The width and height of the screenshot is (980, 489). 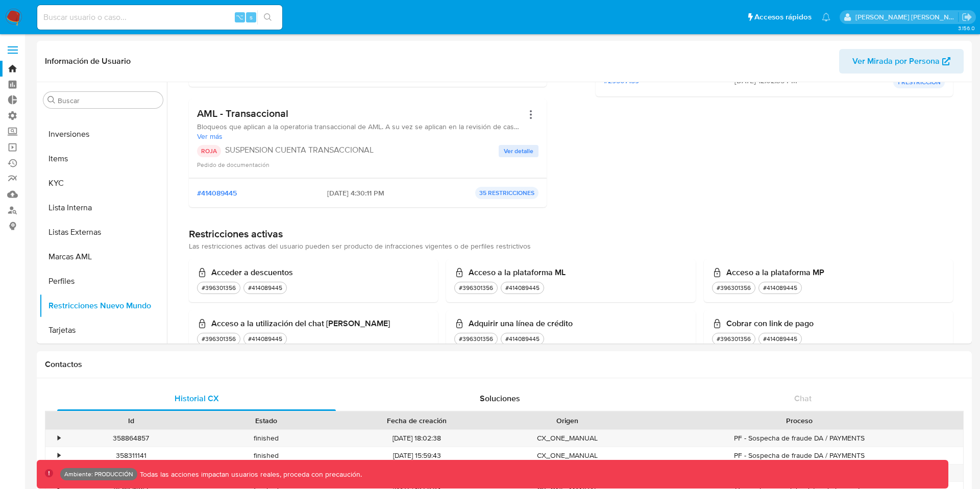 I want to click on input: Buscar, so click(x=108, y=100).